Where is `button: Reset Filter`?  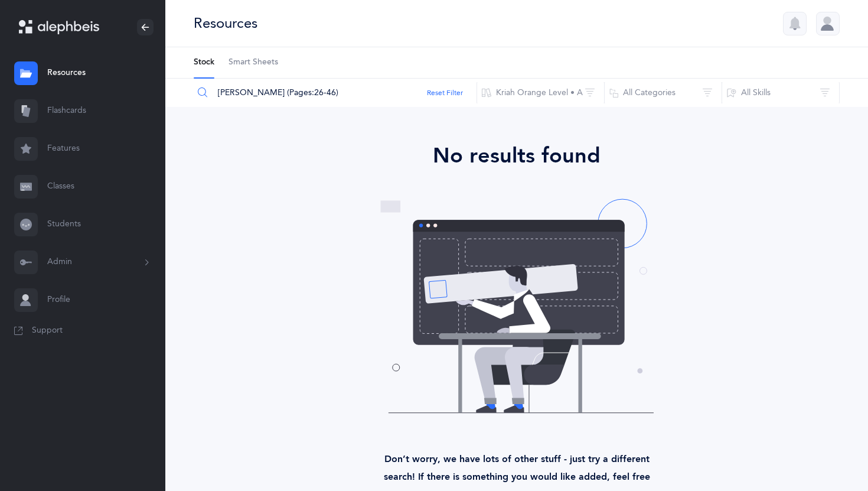 button: Reset Filter is located at coordinates (445, 93).